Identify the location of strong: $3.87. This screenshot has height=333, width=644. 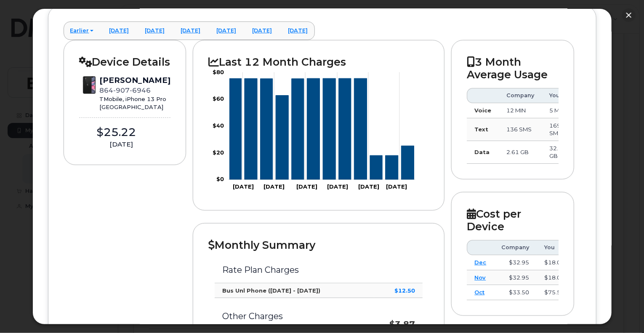
(402, 324).